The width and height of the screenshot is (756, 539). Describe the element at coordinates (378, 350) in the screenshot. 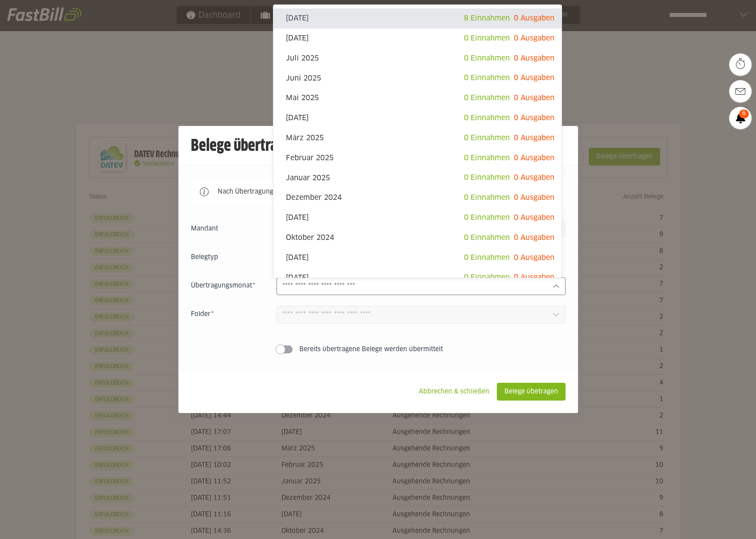

I see `sl-switch: Bereits übertragene Belege werden übermittelt` at that location.